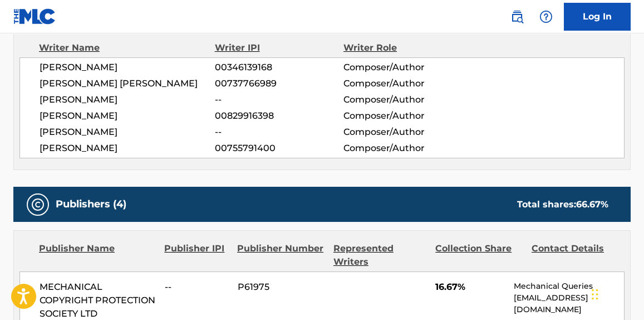  I want to click on a: Log In, so click(597, 17).